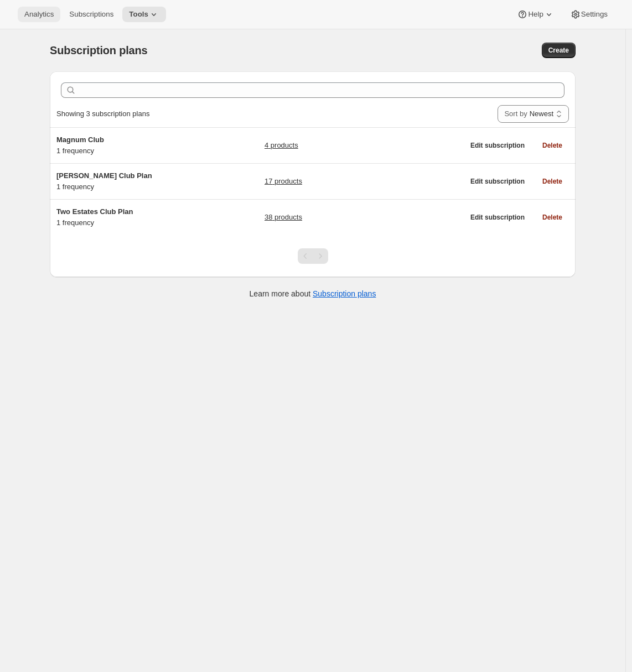 The image size is (632, 672). I want to click on span: Two Estates Club Plan, so click(94, 212).